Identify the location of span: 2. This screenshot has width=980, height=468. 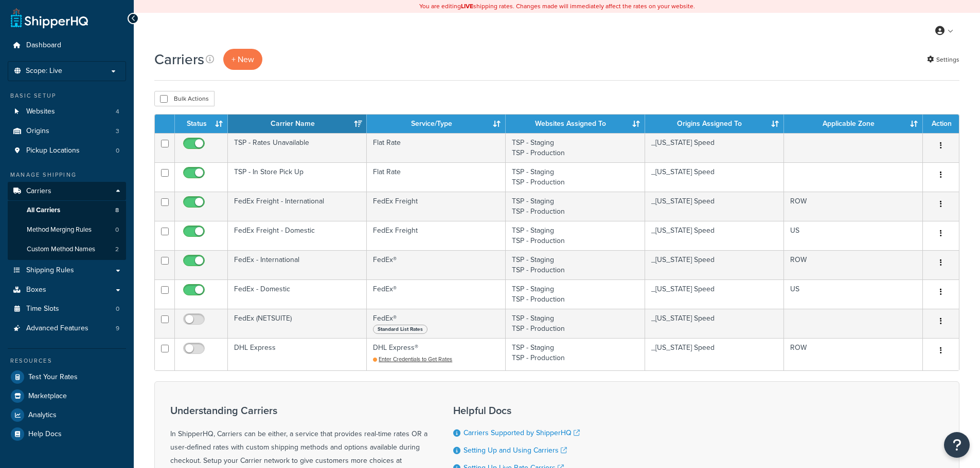
(117, 249).